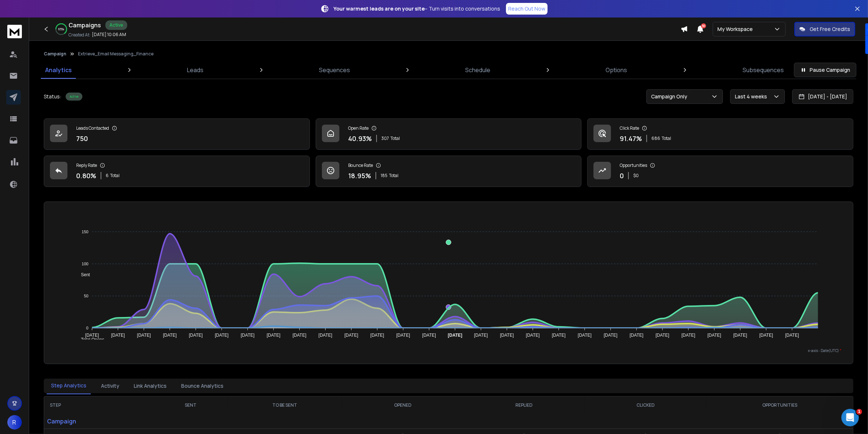 The height and width of the screenshot is (434, 868). What do you see at coordinates (704, 26) in the screenshot?
I see `span: 50` at bounding box center [704, 26].